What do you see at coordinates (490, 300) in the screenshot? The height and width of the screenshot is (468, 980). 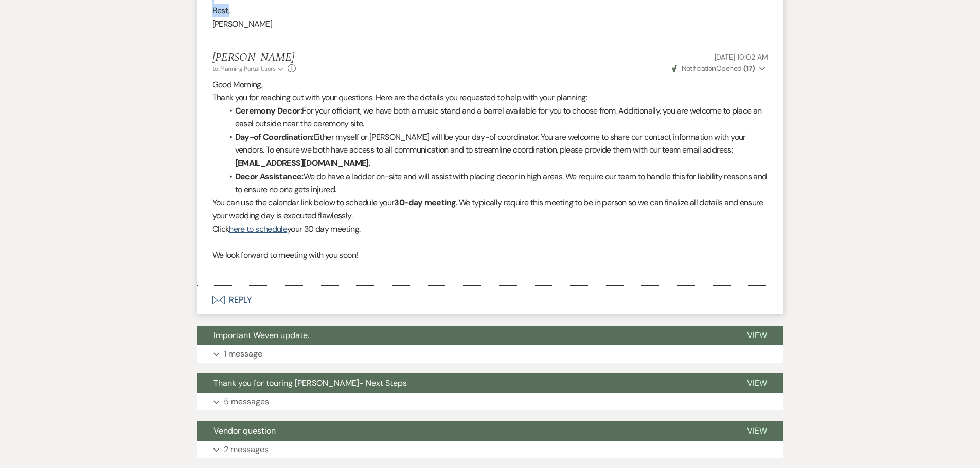 I see `button: Reply` at bounding box center [490, 300].